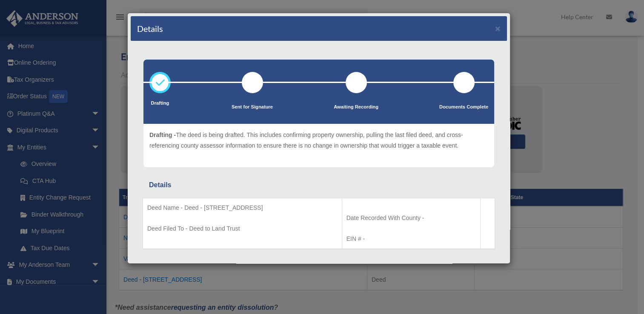  Describe the element at coordinates (150, 28) in the screenshot. I see `h4: Details` at that location.